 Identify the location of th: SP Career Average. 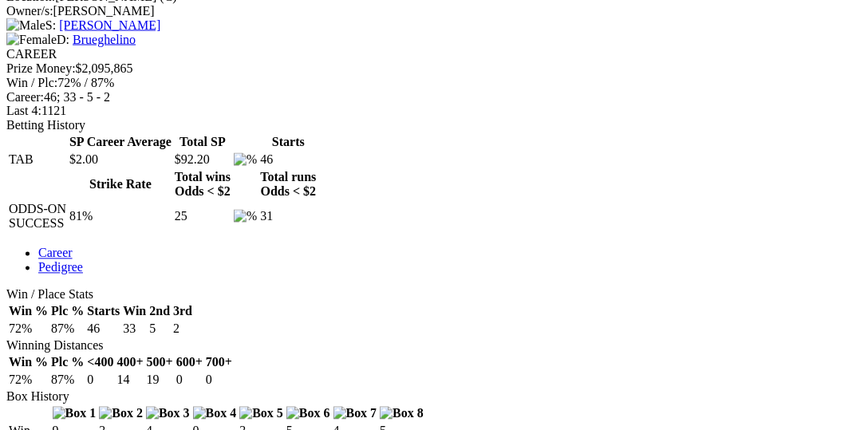
(121, 143).